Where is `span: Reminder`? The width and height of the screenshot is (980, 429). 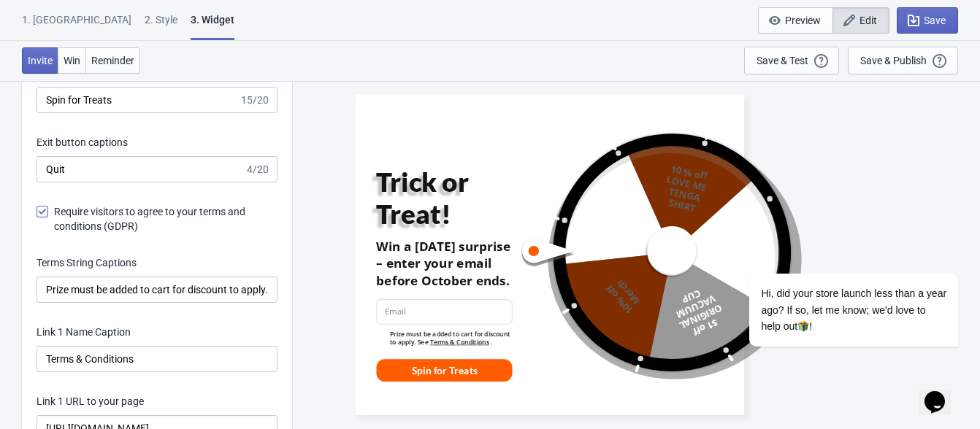 span: Reminder is located at coordinates (112, 60).